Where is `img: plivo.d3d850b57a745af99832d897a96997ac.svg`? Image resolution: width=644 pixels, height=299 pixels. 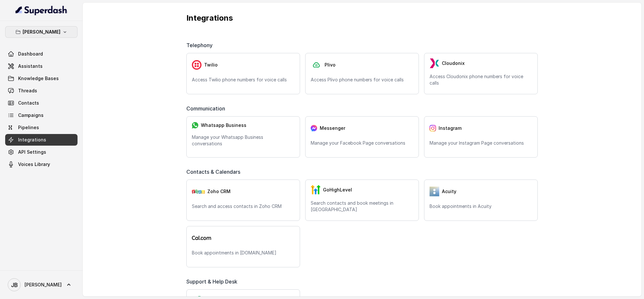
img: plivo.d3d850b57a745af99832d897a96997ac.svg is located at coordinates (316, 65).